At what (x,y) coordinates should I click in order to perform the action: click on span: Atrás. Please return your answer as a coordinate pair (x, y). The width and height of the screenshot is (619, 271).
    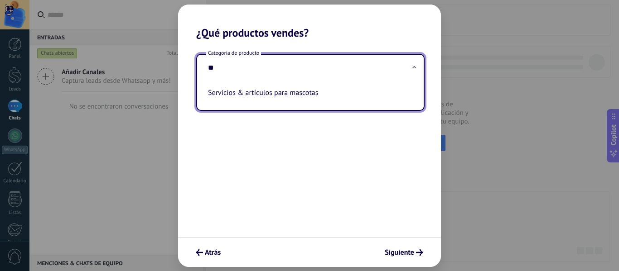
    Looking at the image, I should click on (212, 253).